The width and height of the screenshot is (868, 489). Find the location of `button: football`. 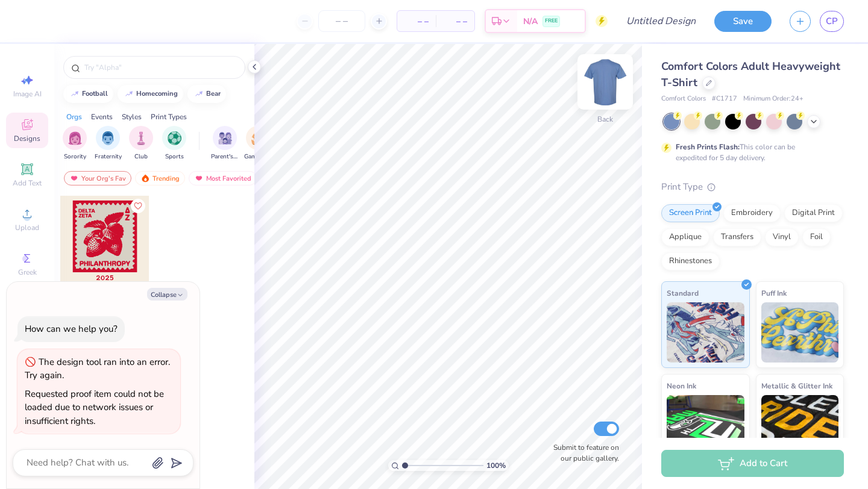

button: football is located at coordinates (88, 94).